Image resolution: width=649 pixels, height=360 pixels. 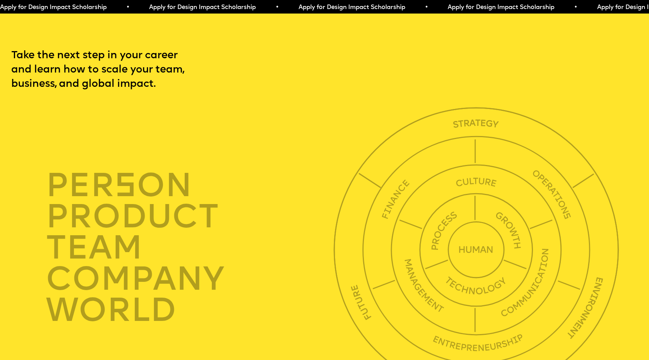 I want to click on div: per on, so click(x=192, y=185).